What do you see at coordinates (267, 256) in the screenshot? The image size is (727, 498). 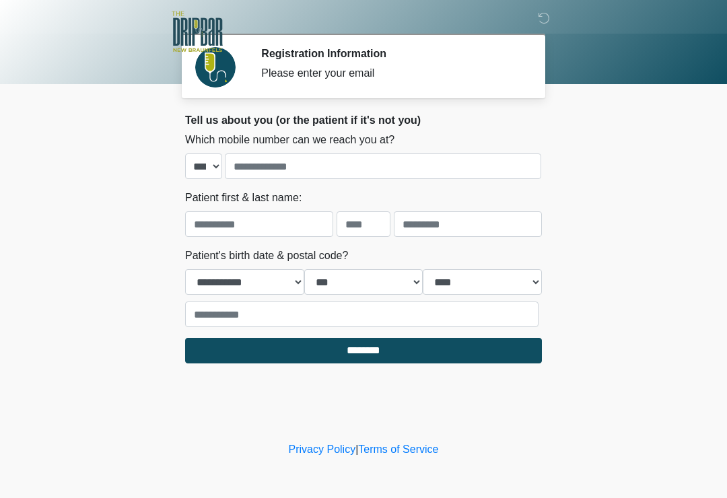 I see `label: Patient's birth date & postal code?` at bounding box center [267, 256].